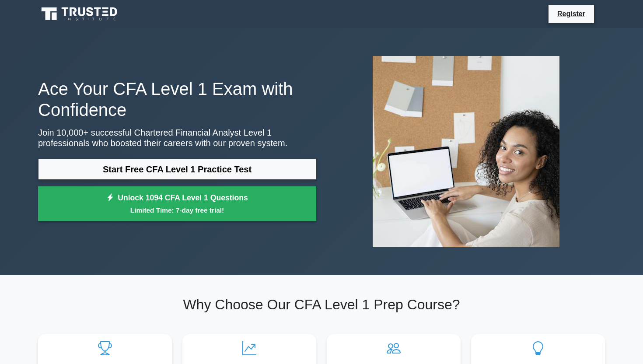 This screenshot has width=643, height=364. I want to click on small: Limited Time: 7-day free trial!, so click(177, 210).